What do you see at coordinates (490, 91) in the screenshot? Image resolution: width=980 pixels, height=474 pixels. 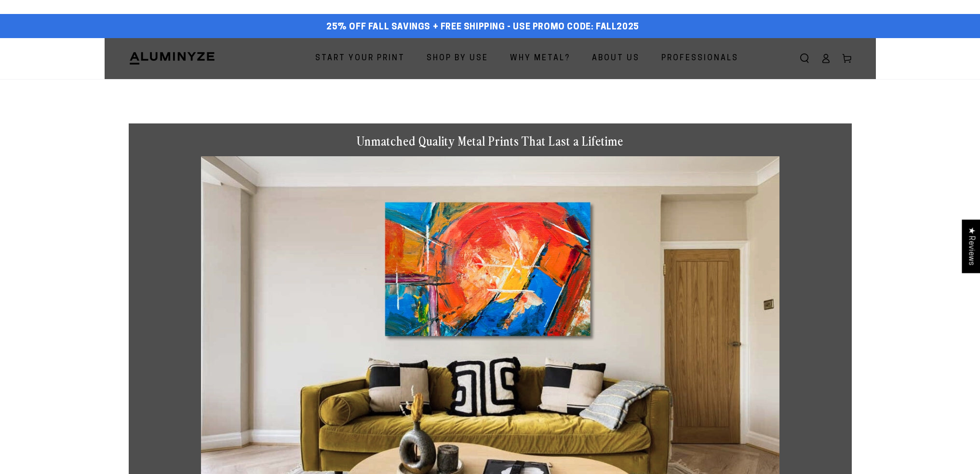 I see `h1: Metal Prints` at bounding box center [490, 91].